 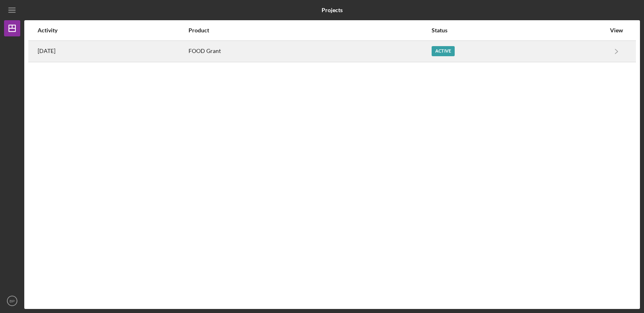 I want to click on div: Activity, so click(x=112, y=30).